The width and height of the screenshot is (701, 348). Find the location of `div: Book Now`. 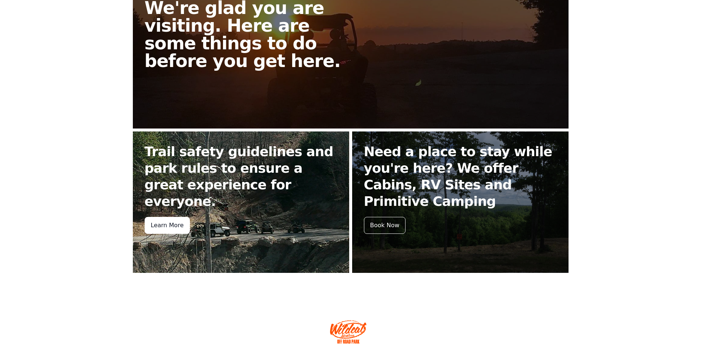

div: Book Now is located at coordinates (385, 225).